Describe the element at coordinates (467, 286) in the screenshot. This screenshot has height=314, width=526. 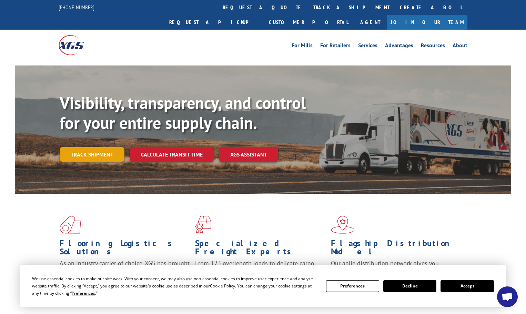
I see `button: Accept` at that location.